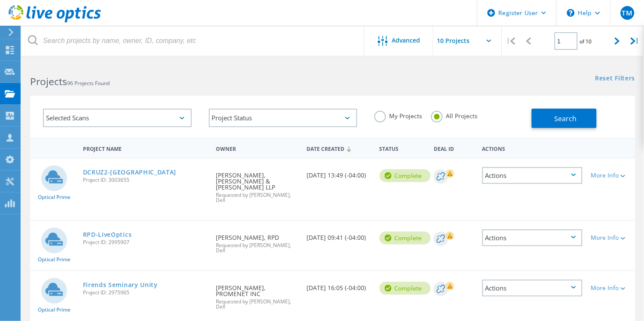  Describe the element at coordinates (55, 21) in the screenshot. I see `a: Live Optics Dashboard` at that location.